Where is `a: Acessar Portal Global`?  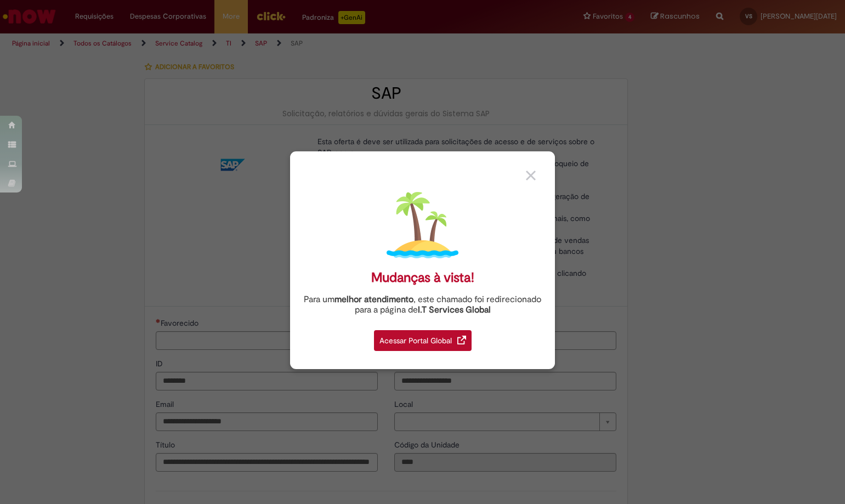
a: Acessar Portal Global is located at coordinates (422, 337).